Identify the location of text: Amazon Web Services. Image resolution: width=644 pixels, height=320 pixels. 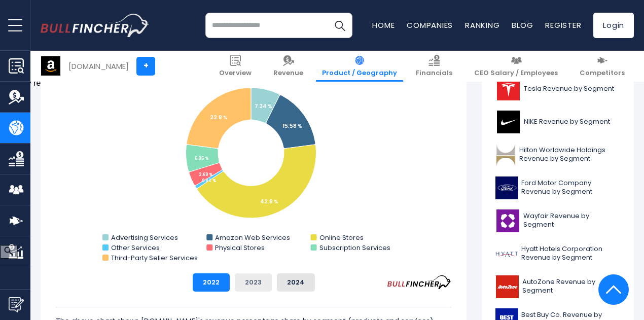
(252, 237).